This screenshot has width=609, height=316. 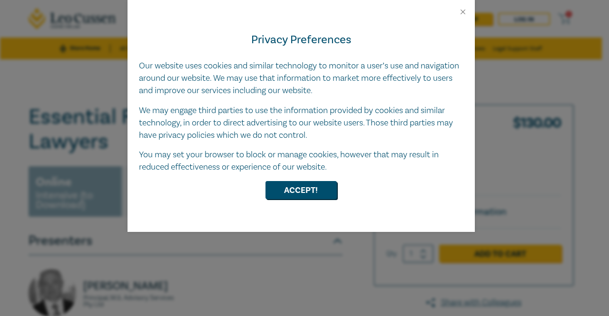 What do you see at coordinates (301, 40) in the screenshot?
I see `h4: Privacy Preferences` at bounding box center [301, 40].